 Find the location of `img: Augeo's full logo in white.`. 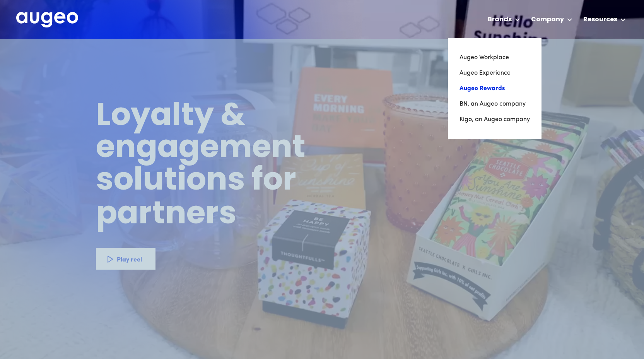

img: Augeo's full logo in white. is located at coordinates (47, 20).